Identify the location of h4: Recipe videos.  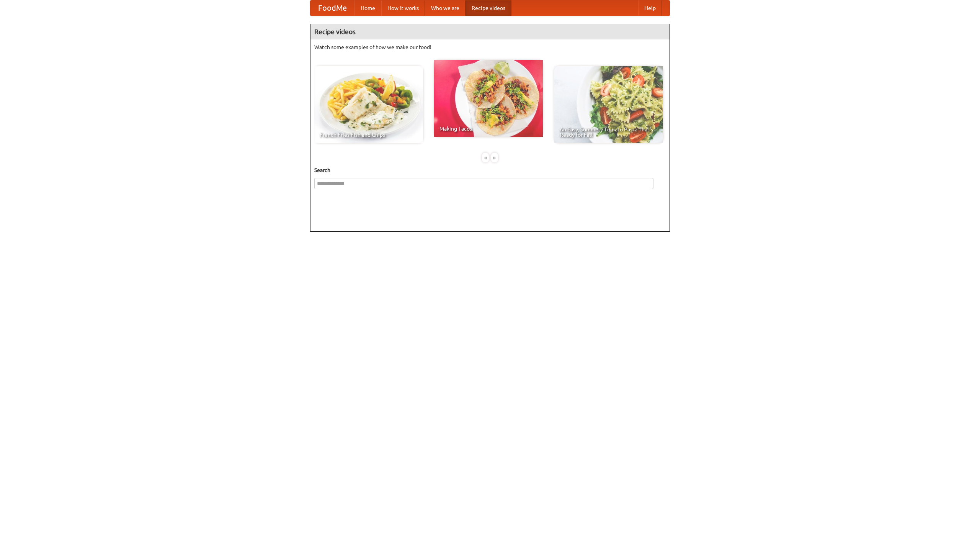
(490, 32).